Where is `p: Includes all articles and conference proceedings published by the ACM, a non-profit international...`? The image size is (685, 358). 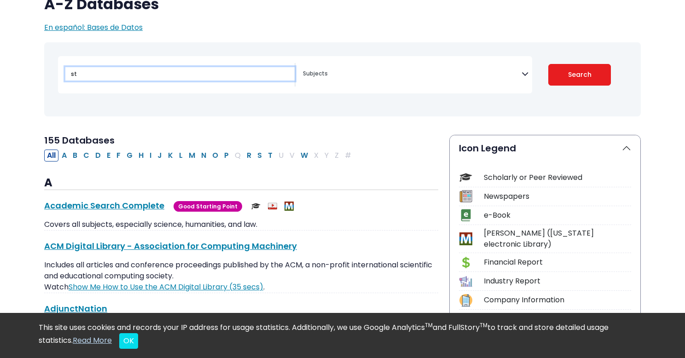 p: Includes all articles and conference proceedings published by the ACM, a non-profit international... is located at coordinates (241, 276).